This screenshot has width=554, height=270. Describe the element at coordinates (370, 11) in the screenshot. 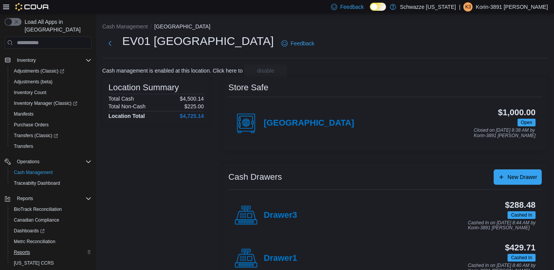

I see `span: Dark Mode` at that location.